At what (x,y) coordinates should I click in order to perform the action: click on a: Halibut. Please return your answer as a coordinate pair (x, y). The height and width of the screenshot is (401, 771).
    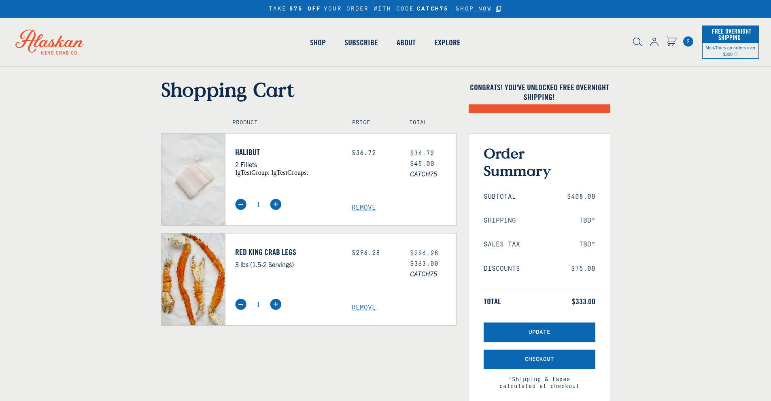
    Looking at the image, I should click on (287, 152).